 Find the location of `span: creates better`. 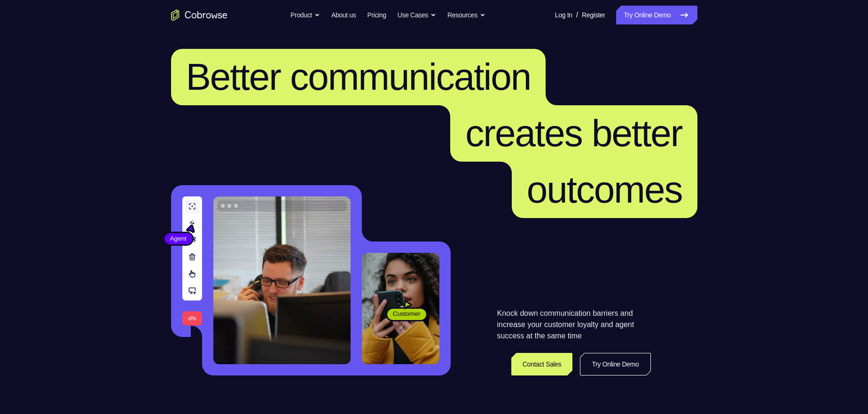

span: creates better is located at coordinates (573, 133).